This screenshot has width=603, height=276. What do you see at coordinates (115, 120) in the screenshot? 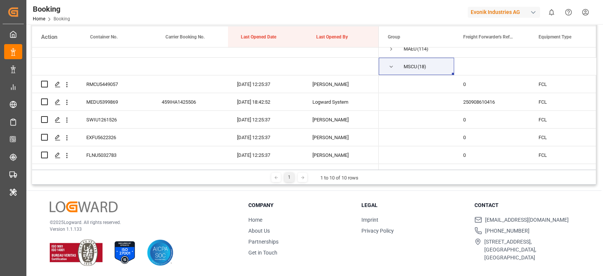
I see `div: SWIU1261526` at bounding box center [115, 120].